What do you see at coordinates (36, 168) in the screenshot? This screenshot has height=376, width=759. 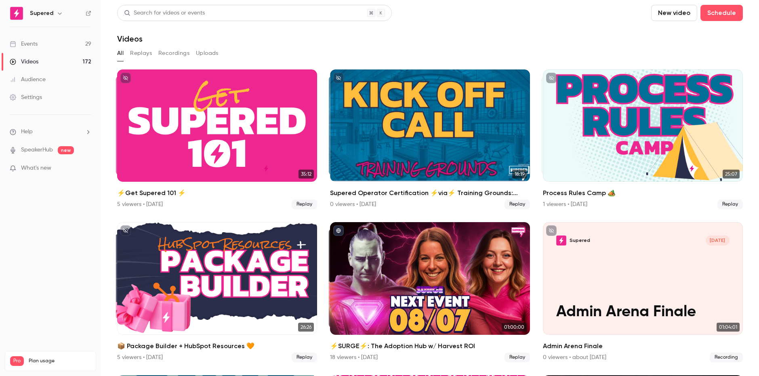 I see `span: What's new` at bounding box center [36, 168].